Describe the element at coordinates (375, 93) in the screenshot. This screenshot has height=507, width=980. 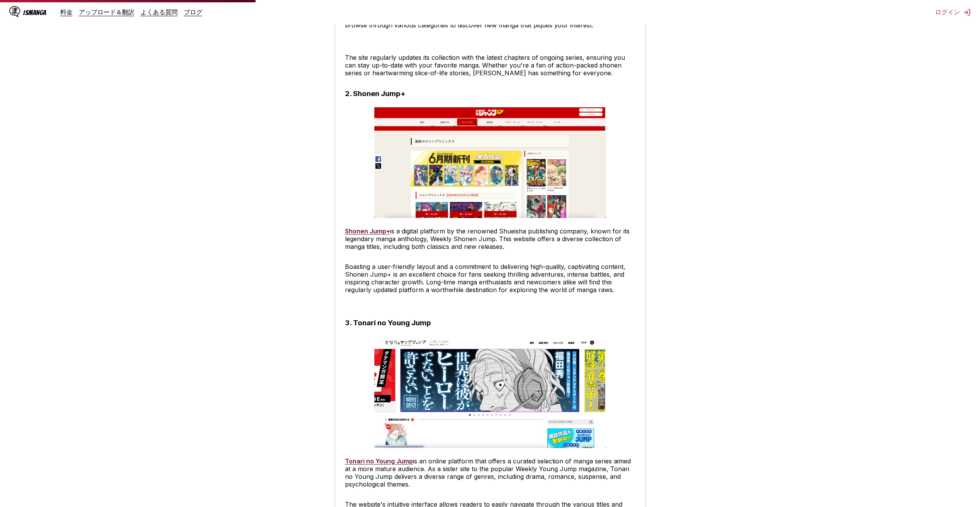
I see `h3: 2. Shonen Jump+` at that location.